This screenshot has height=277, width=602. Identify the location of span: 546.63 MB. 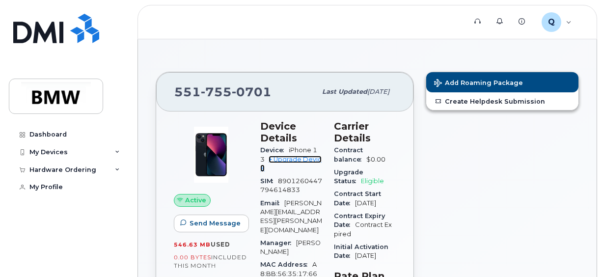
(192, 245).